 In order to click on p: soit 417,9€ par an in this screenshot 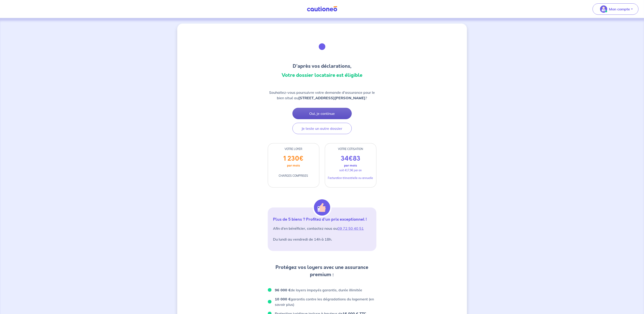, I will do `click(351, 171)`.